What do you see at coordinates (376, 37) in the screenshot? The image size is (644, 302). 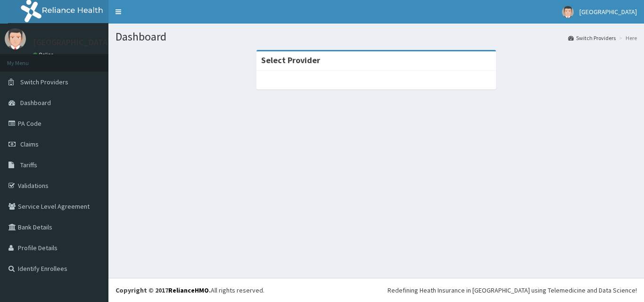 I see `h1: Dashboard` at bounding box center [376, 37].